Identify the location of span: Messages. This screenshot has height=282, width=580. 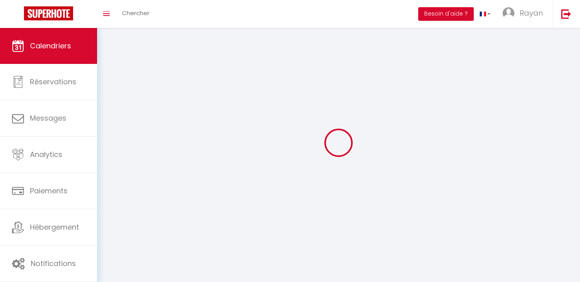
(48, 118).